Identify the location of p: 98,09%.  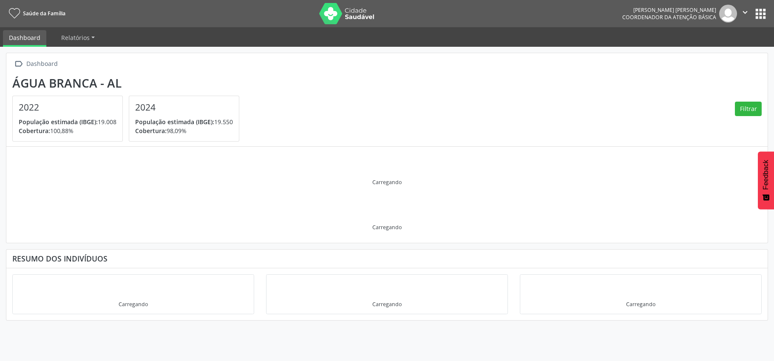
(184, 130).